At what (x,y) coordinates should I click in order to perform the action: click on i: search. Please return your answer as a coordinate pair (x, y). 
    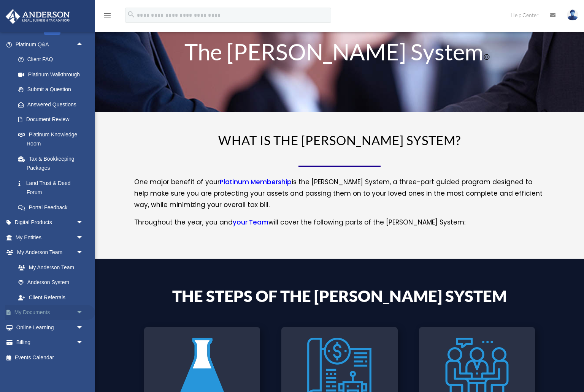
    Looking at the image, I should click on (131, 14).